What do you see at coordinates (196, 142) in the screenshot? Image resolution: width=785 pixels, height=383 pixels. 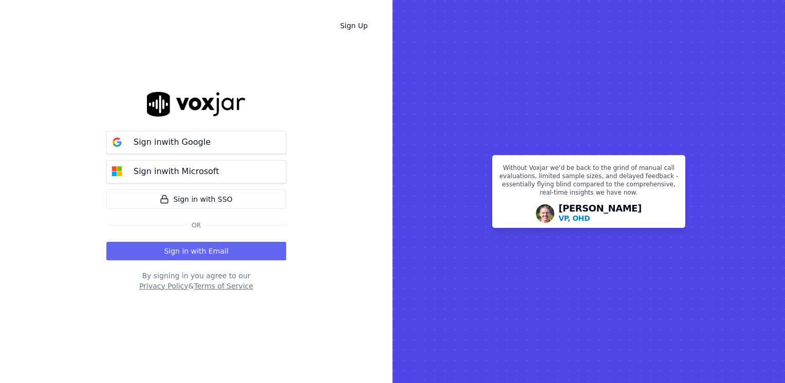 I see `button: Sign inwith Google` at bounding box center [196, 142].